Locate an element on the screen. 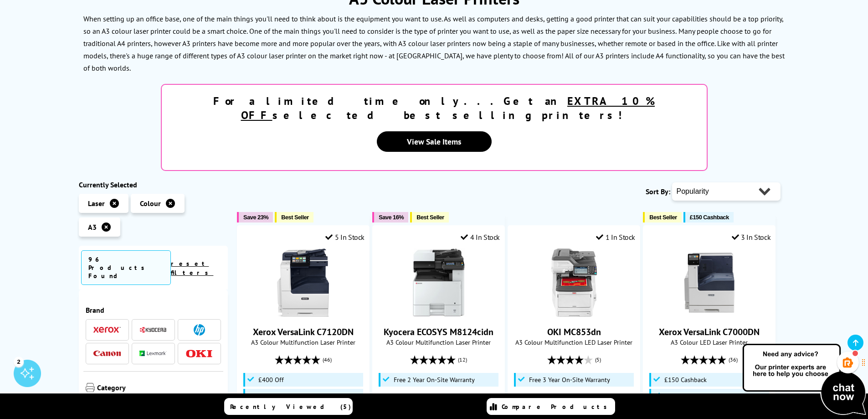 This screenshot has width=868, height=419. img: Open Live Chat window is located at coordinates (805, 380).